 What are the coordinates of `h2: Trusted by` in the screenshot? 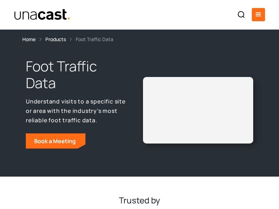 It's located at (140, 201).